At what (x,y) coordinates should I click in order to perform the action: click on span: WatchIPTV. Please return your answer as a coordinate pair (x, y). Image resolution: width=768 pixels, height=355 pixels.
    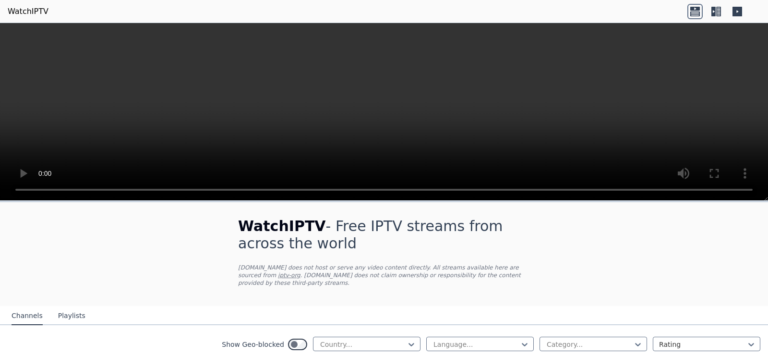
    Looking at the image, I should click on (282, 226).